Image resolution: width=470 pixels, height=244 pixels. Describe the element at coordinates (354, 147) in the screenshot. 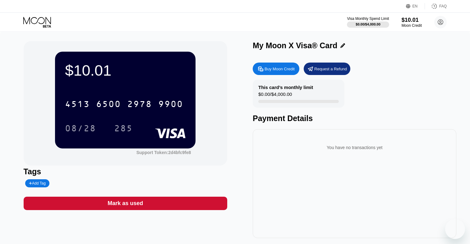

I see `div: You have no transactions yet` at that location.